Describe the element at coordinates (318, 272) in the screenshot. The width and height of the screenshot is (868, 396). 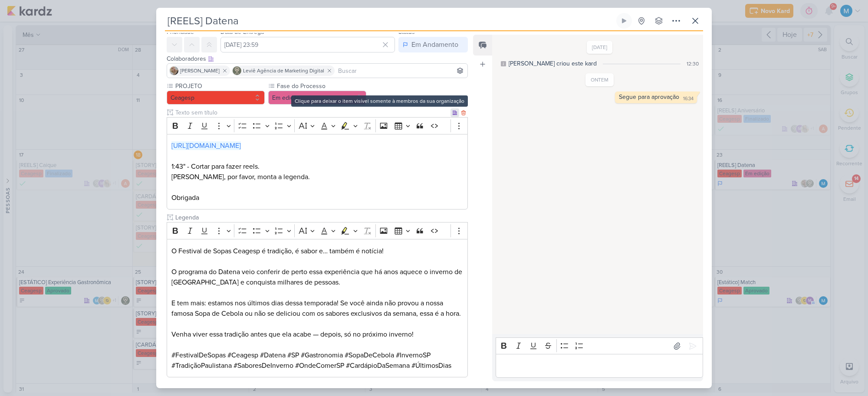
I see `p: O programa do Datena veio conferir de perto essa experiência que há anos aquece o inverno de [GEO...` at that location.